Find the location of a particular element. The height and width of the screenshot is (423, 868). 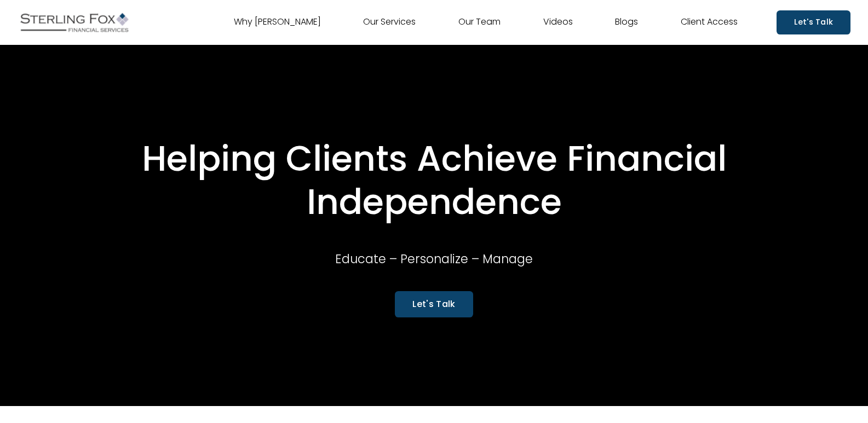

p: Educate – Personalize – Manage is located at coordinates (434, 259).